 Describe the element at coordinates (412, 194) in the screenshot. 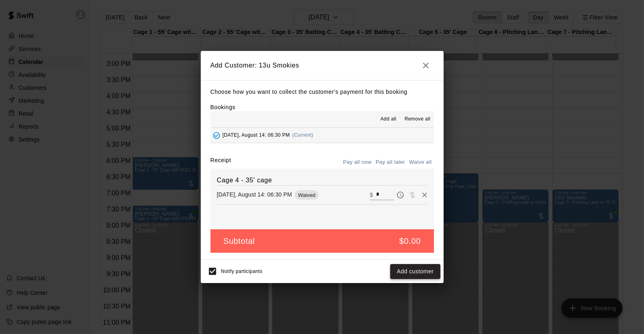

I see `span: Waive payment` at that location.